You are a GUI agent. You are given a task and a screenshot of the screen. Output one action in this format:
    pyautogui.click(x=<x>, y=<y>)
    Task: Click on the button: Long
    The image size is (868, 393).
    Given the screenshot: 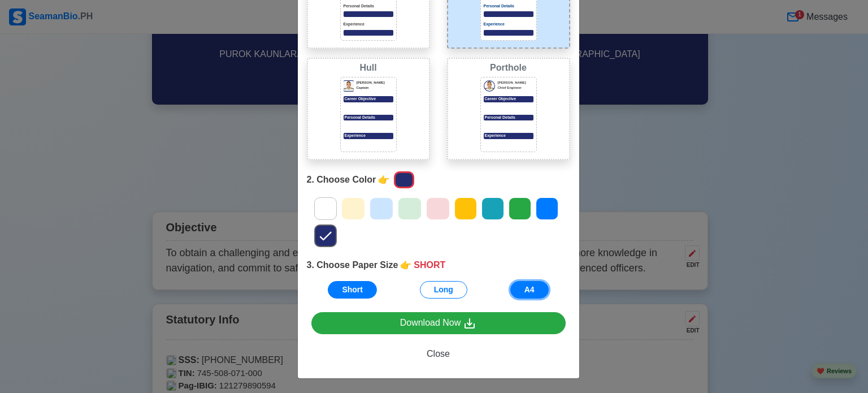 What is the action you would take?
    pyautogui.click(x=444, y=290)
    